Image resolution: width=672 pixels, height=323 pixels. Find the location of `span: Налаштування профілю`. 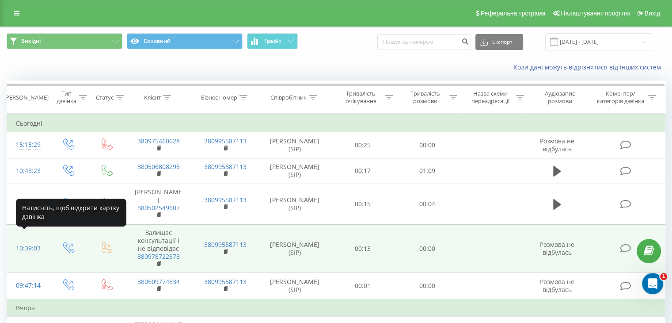

span: Налаштування профілю is located at coordinates (595, 13).